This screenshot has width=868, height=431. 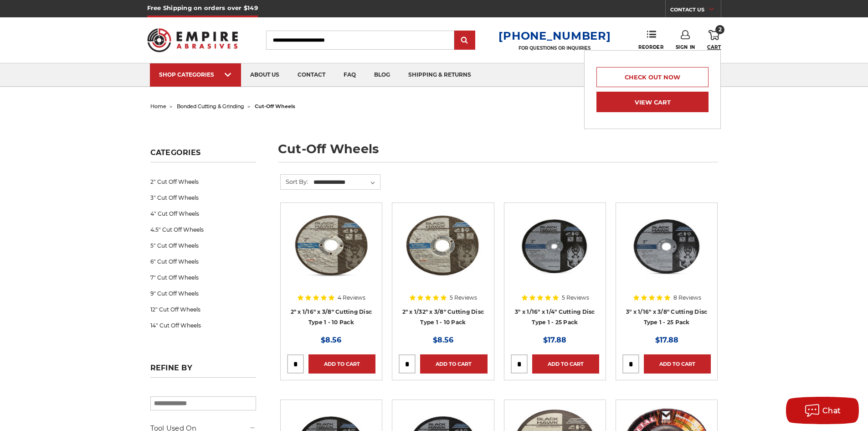 I want to click on a: 14" Cut Off Wheels, so click(x=203, y=325).